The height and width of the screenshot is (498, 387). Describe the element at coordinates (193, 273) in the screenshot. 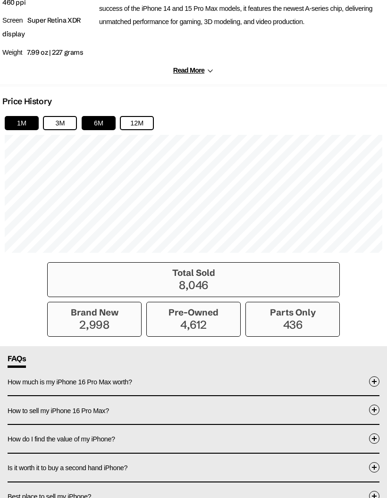

I see `h3: Total Sold` at that location.